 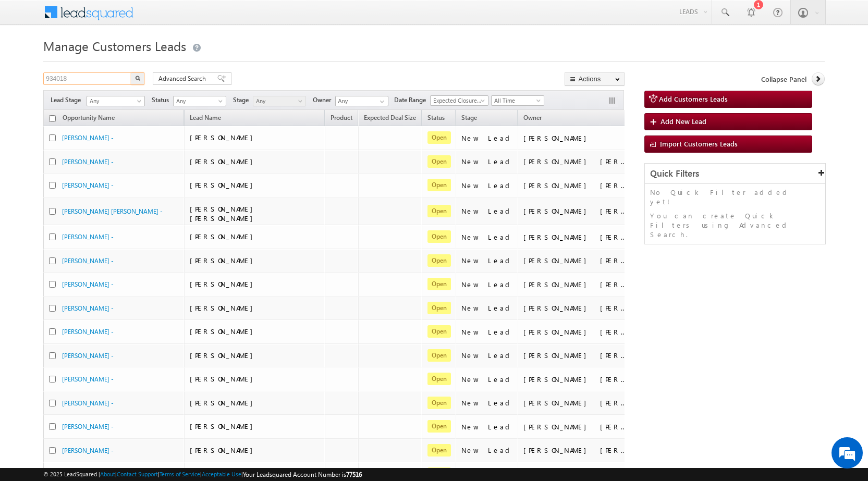 What do you see at coordinates (436, 119) in the screenshot?
I see `a: Status` at bounding box center [436, 119].